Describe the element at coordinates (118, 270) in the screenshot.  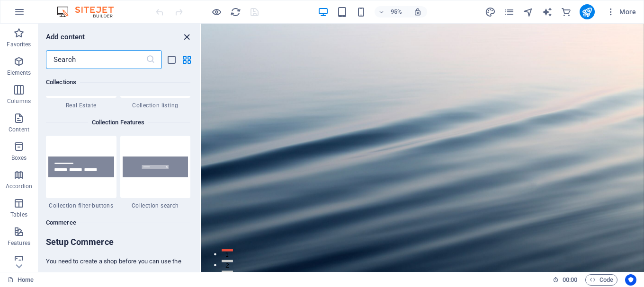
I see `p: You need to create a shop before you can use the commerce elements for this website. Once the sho...` at that location.